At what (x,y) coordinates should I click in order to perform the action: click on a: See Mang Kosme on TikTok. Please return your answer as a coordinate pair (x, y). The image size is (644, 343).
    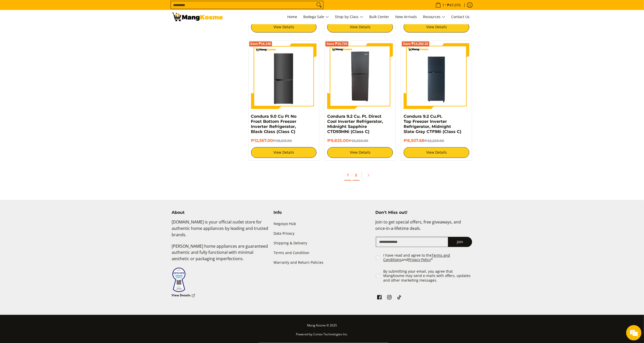
    Looking at the image, I should click on (399, 298).